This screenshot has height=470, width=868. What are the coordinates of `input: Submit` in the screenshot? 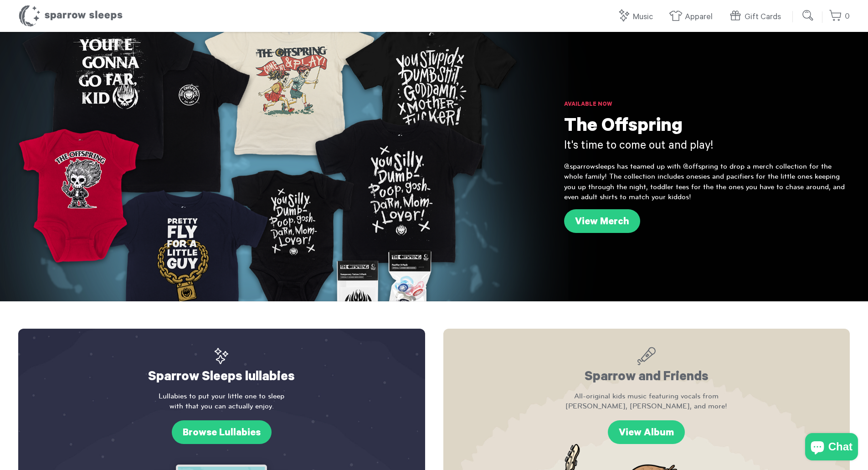 It's located at (808, 15).